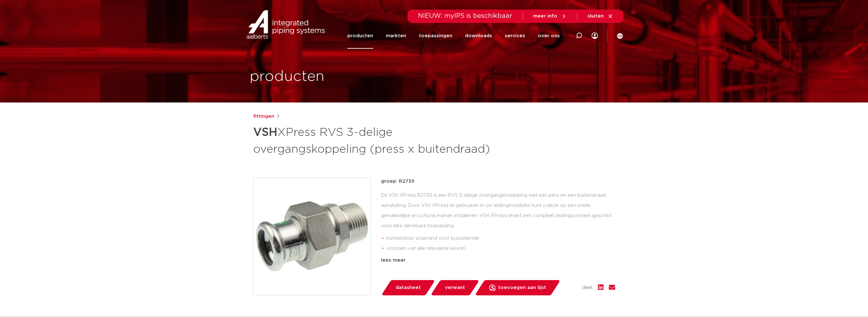 The width and height of the screenshot is (868, 317). What do you see at coordinates (465, 16) in the screenshot?
I see `span: NIEUW: myIPS is beschikbaar` at bounding box center [465, 16].